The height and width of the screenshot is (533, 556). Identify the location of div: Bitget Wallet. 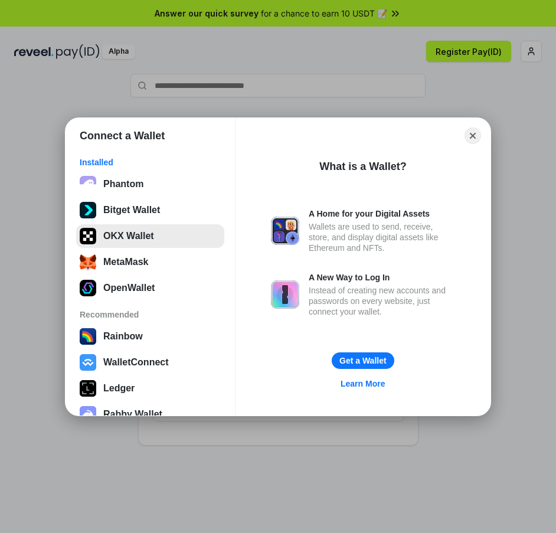
(132, 210).